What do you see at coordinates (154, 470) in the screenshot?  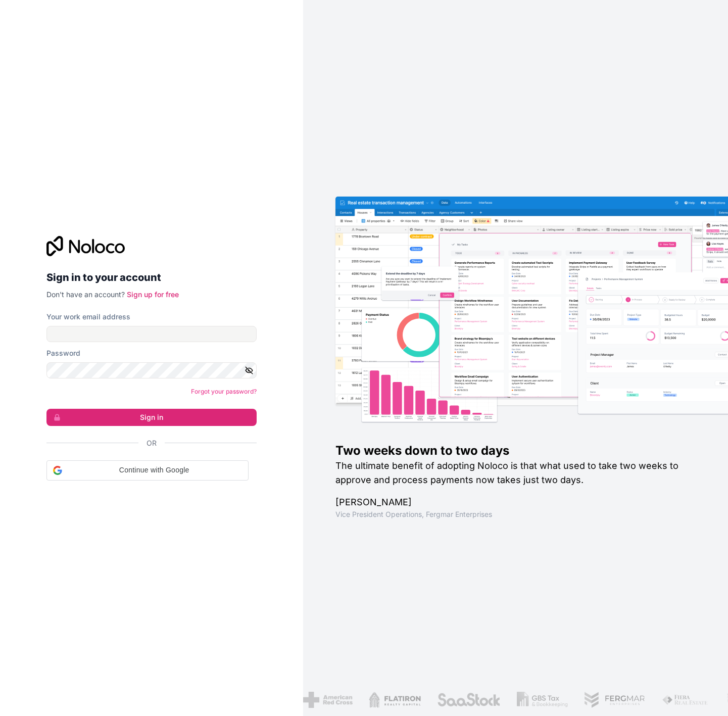 I see `span: Continue with Google` at bounding box center [154, 470].